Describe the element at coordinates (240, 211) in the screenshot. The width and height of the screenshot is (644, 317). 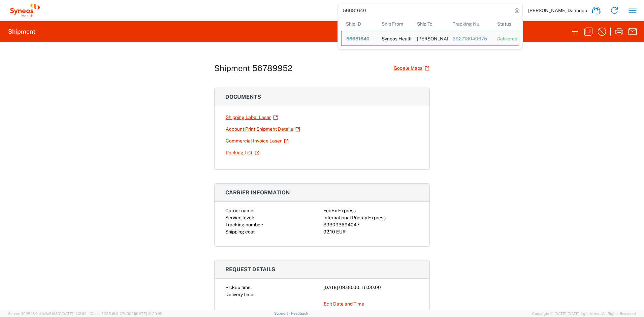
I see `span: Carrier name:` at that location.